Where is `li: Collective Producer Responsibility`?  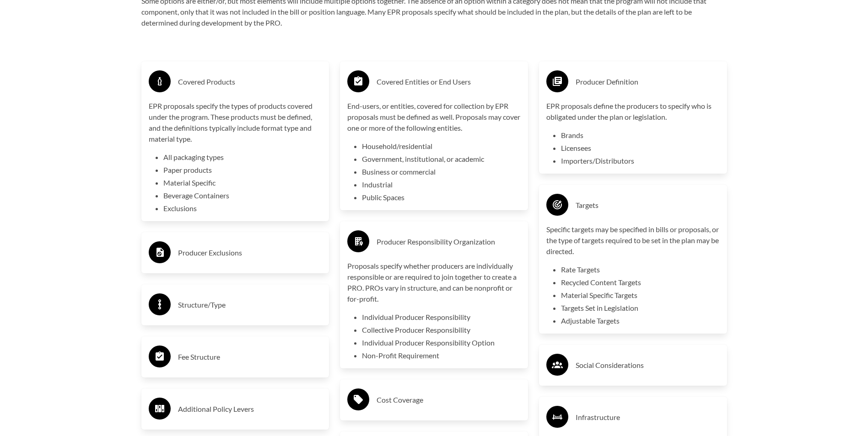
li: Collective Producer Responsibility is located at coordinates (441, 330).